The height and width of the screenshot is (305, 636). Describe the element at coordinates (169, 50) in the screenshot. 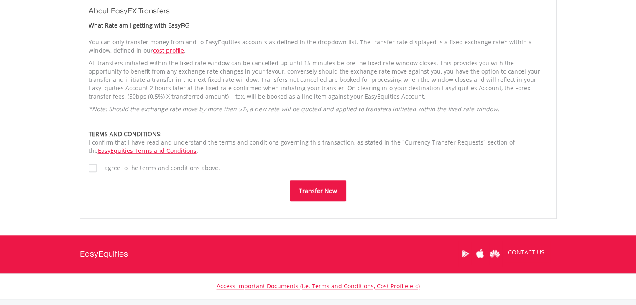

I see `a: cost profile` at that location.